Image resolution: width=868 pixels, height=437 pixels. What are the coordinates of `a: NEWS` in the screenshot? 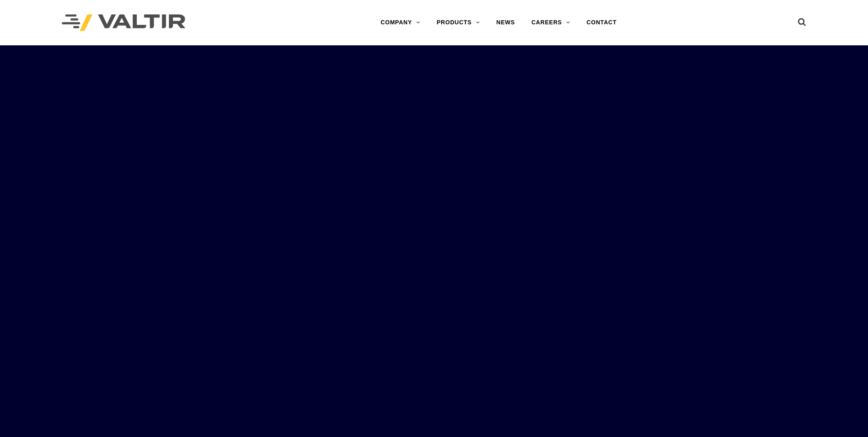 It's located at (506, 23).